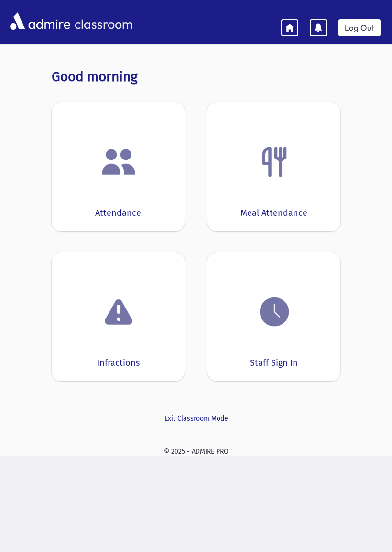 The height and width of the screenshot is (552, 392). Describe the element at coordinates (118, 213) in the screenshot. I see `div: Attendance` at that location.